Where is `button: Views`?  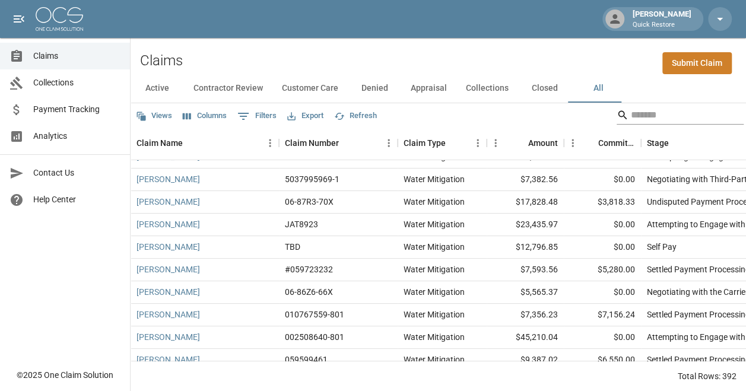
button: Views is located at coordinates (154, 116).